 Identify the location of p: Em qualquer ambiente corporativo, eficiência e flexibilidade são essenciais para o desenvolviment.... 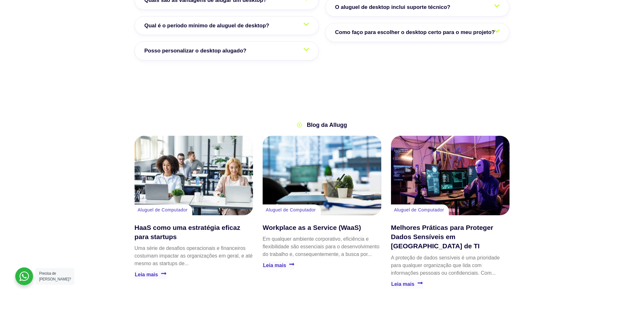
(322, 247).